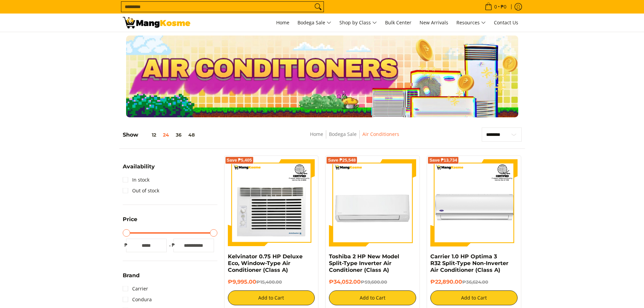 Image resolution: width=644 pixels, height=308 pixels. Describe the element at coordinates (358, 23) in the screenshot. I see `span: Shop by Class` at that location.